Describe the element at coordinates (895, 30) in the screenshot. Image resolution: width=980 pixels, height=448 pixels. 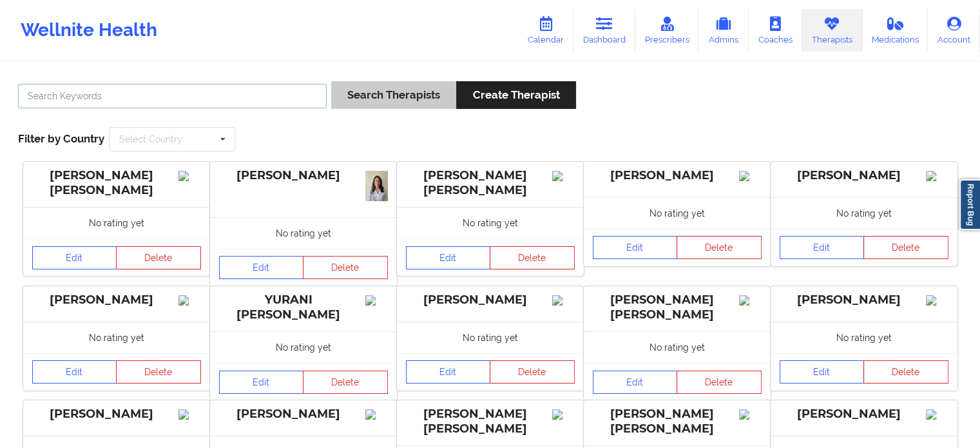
I see `a: Medications` at that location.